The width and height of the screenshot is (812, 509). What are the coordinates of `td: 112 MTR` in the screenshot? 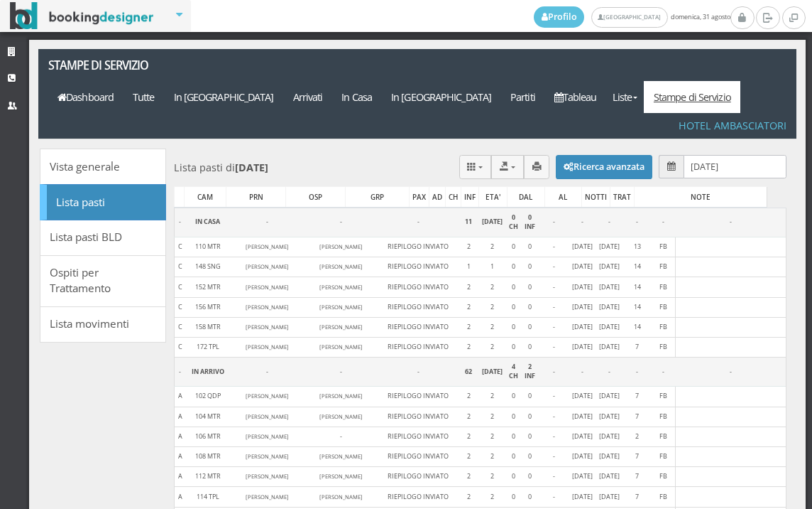 It's located at (207, 477).